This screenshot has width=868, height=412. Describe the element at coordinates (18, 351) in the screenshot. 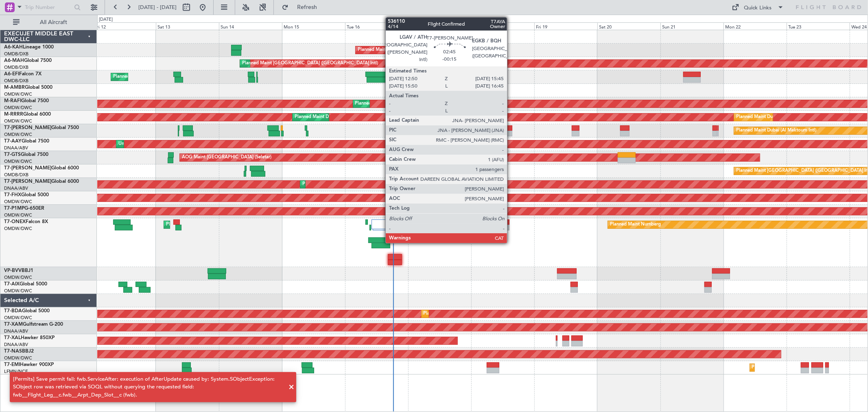

I see `a: T7-NASBBJ2` at that location.